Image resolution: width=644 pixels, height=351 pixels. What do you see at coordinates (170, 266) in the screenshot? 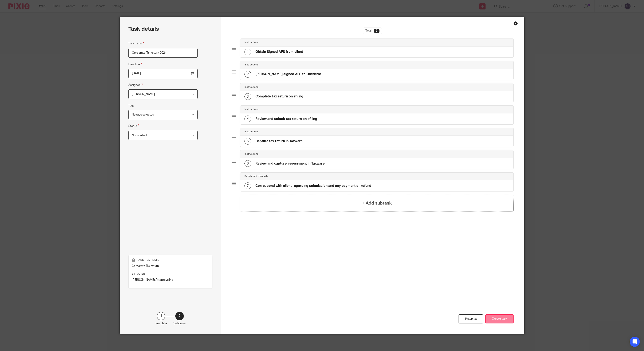
I see `p: Corporate Tax return` at bounding box center [170, 266].